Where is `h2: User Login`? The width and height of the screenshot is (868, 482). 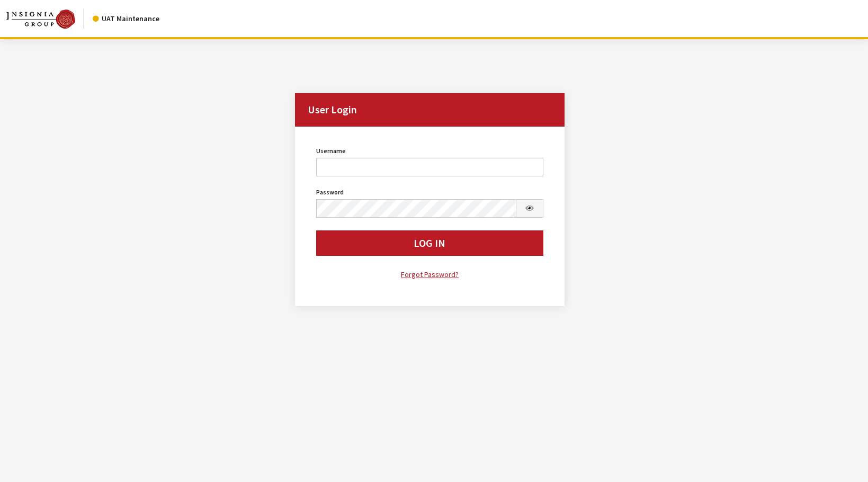 h2: User Login is located at coordinates (430, 109).